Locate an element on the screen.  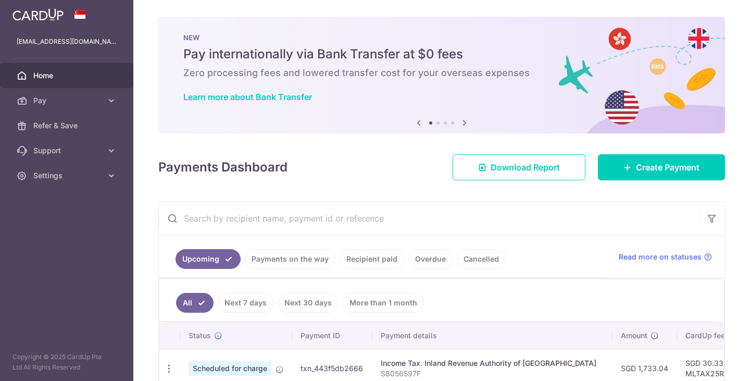
a: Next 7 days is located at coordinates (245, 302).